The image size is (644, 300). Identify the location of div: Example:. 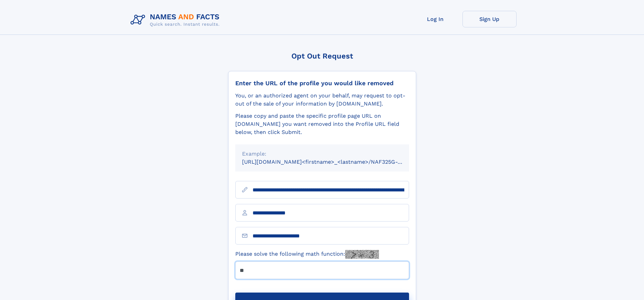
(322, 154).